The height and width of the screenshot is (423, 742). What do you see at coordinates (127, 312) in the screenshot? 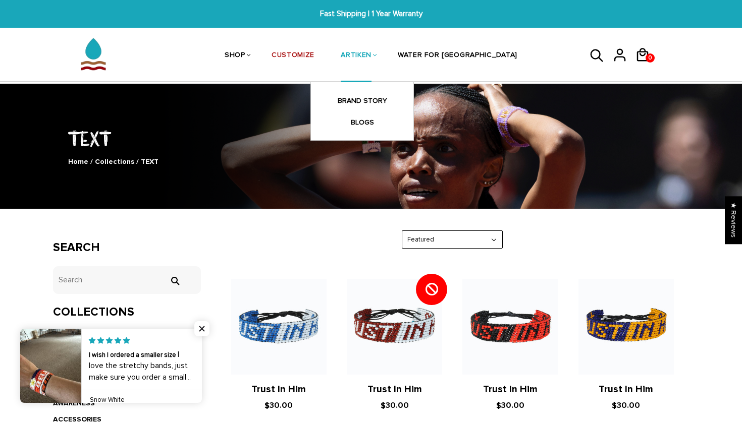
I see `h3: Collections` at bounding box center [127, 312].